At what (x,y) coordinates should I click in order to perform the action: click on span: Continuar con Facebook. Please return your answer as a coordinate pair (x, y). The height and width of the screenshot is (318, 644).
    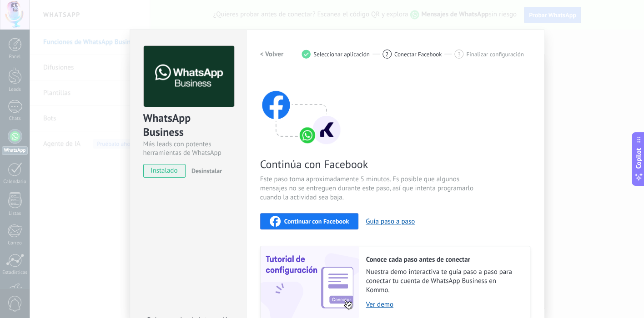
    Looking at the image, I should click on (316, 221).